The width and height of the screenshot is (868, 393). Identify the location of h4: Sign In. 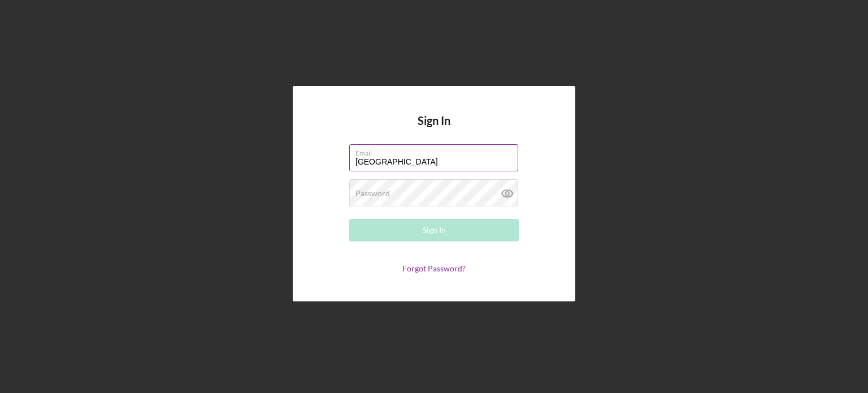
(434, 129).